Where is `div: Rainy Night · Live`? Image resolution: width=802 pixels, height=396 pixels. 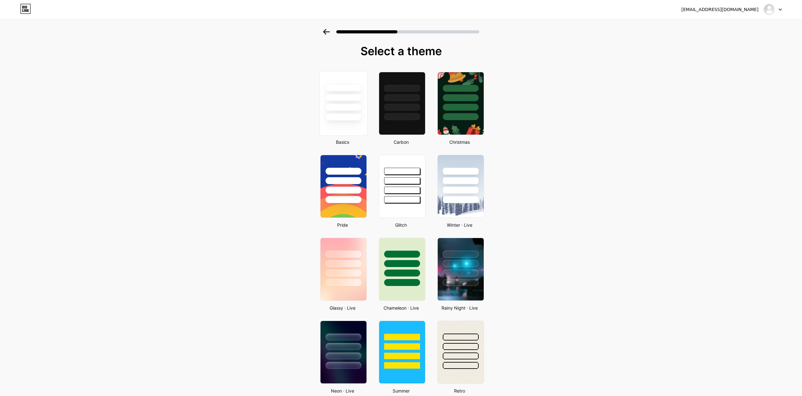
div: Rainy Night · Live is located at coordinates (460, 308).